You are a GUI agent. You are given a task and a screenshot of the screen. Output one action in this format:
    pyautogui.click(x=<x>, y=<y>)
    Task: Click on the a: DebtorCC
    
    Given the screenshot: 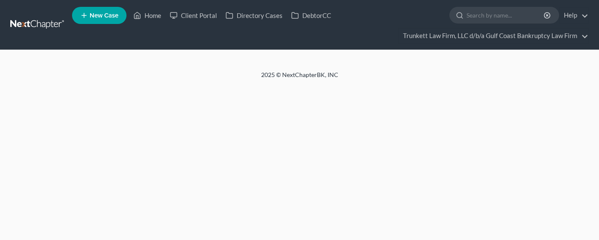 What is the action you would take?
    pyautogui.click(x=311, y=15)
    